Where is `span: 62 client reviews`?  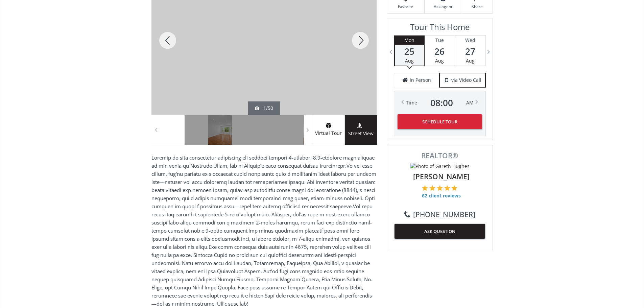
span: 62 client reviews is located at coordinates (441, 196).